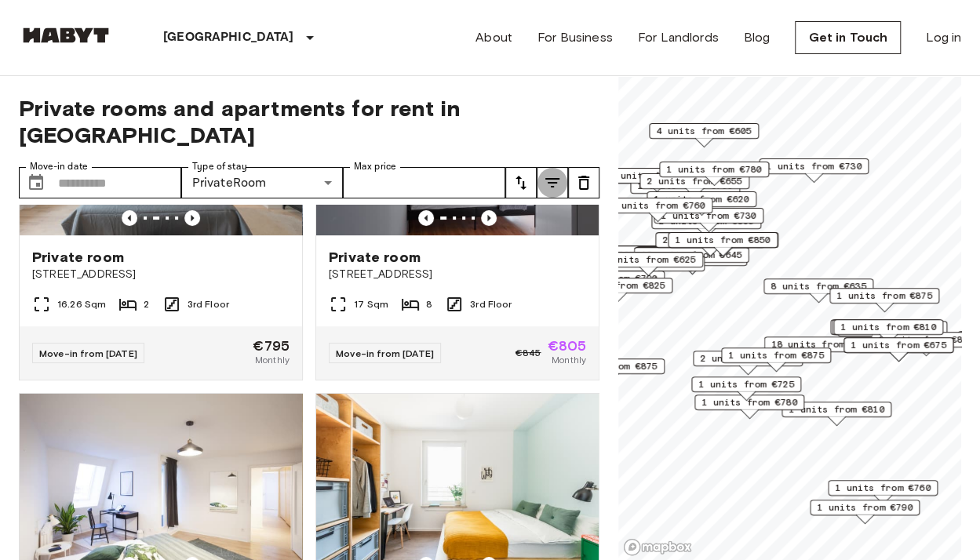 This screenshot has width=980, height=560. What do you see at coordinates (66, 36) in the screenshot?
I see `img: Habyt` at bounding box center [66, 36].